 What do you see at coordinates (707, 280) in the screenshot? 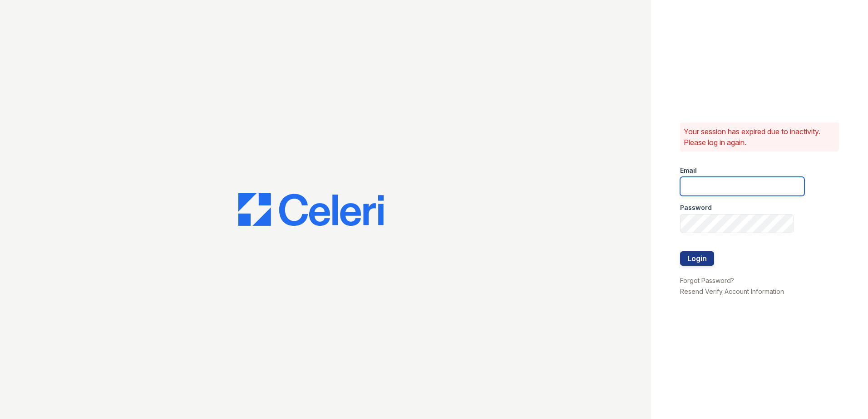
I see `a: Forgot Password?` at bounding box center [707, 280].